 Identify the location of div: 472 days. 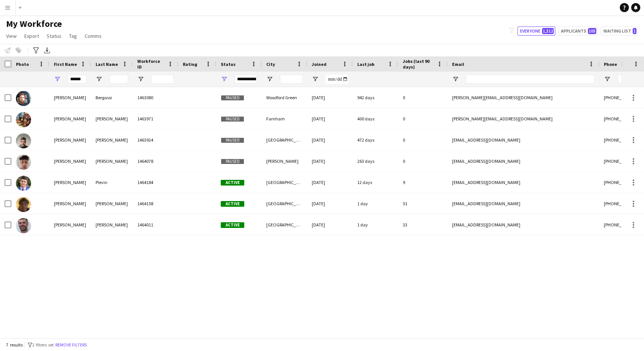
(375, 139).